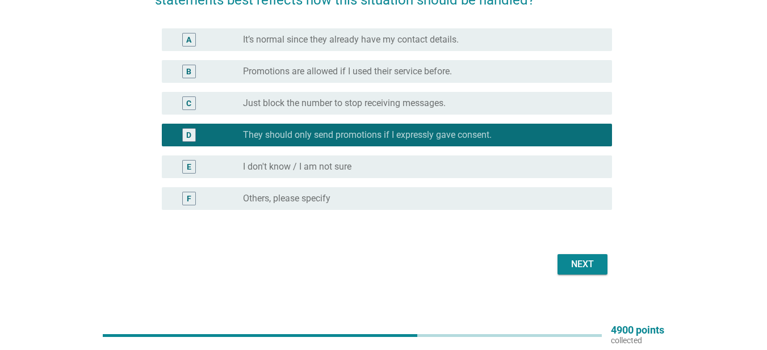 The image size is (767, 350). I want to click on div: B, so click(188, 72).